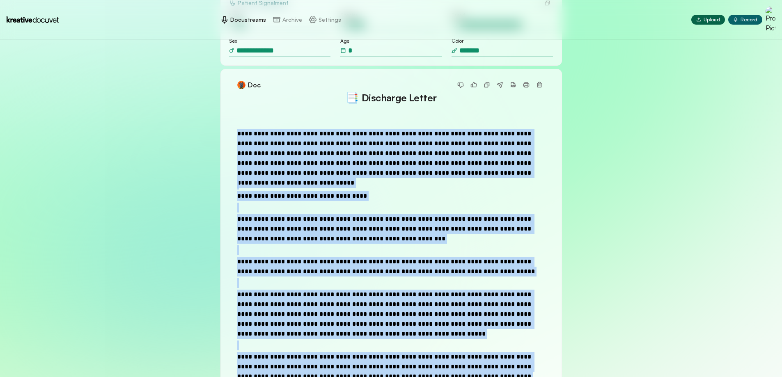 The image size is (782, 377). Describe the element at coordinates (771, 20) in the screenshot. I see `button: Profile Picture` at that location.